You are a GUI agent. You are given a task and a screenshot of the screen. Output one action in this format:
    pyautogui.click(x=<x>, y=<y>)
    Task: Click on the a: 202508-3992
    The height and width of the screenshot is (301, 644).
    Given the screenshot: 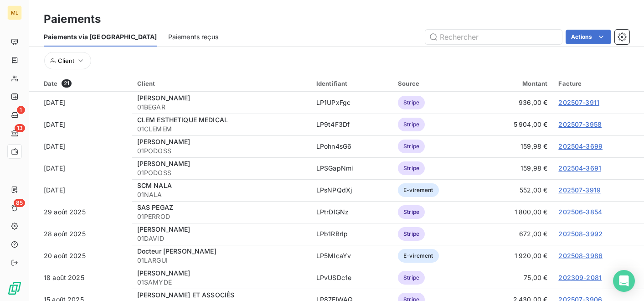 What is the action you would take?
    pyautogui.click(x=581, y=234)
    